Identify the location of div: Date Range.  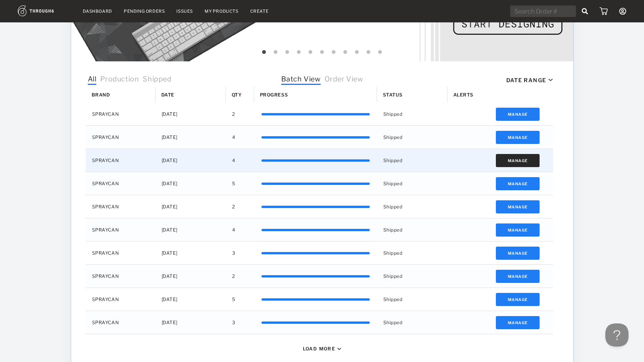
(526, 80).